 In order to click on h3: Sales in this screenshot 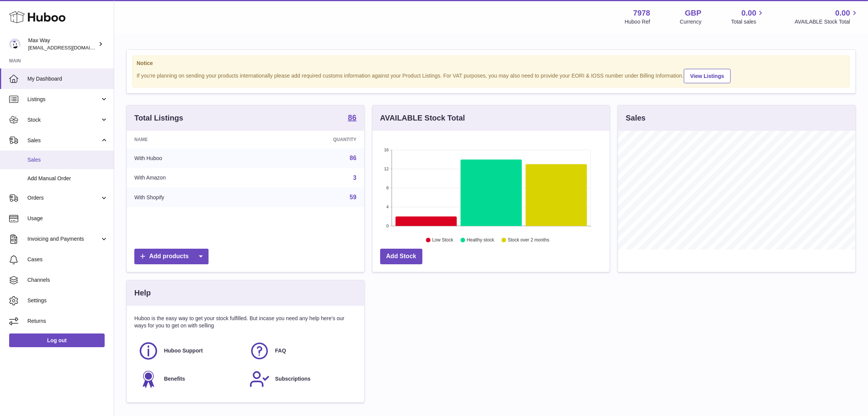, I will do `click(636, 118)`.